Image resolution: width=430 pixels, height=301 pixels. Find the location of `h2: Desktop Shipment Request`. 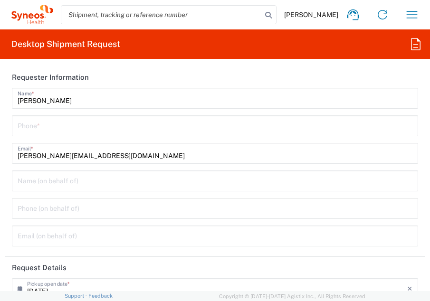

h2: Desktop Shipment Request is located at coordinates (66, 44).